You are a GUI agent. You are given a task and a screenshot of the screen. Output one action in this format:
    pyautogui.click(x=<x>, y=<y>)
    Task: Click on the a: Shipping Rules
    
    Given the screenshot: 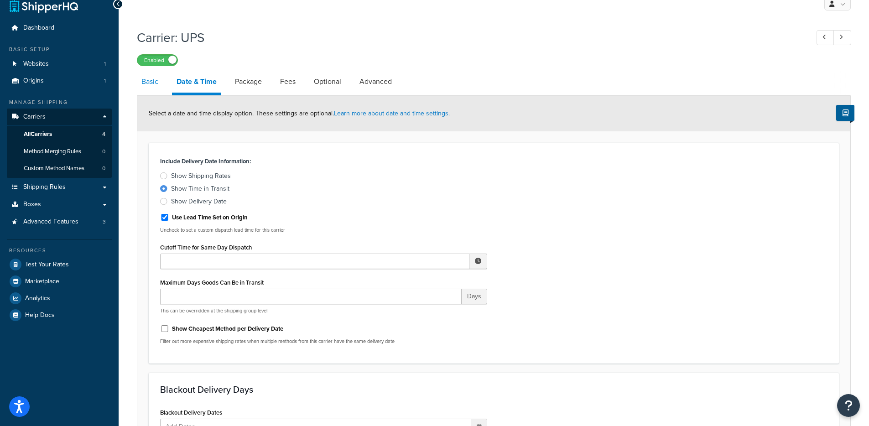 What is the action you would take?
    pyautogui.click(x=59, y=187)
    